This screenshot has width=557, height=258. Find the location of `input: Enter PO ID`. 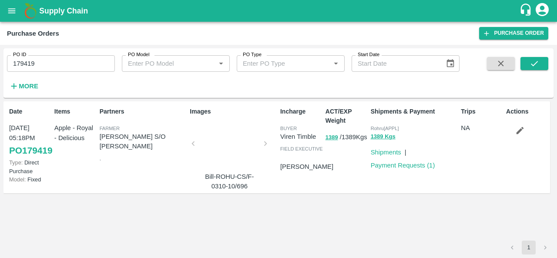

input: Enter PO ID is located at coordinates (61, 63).